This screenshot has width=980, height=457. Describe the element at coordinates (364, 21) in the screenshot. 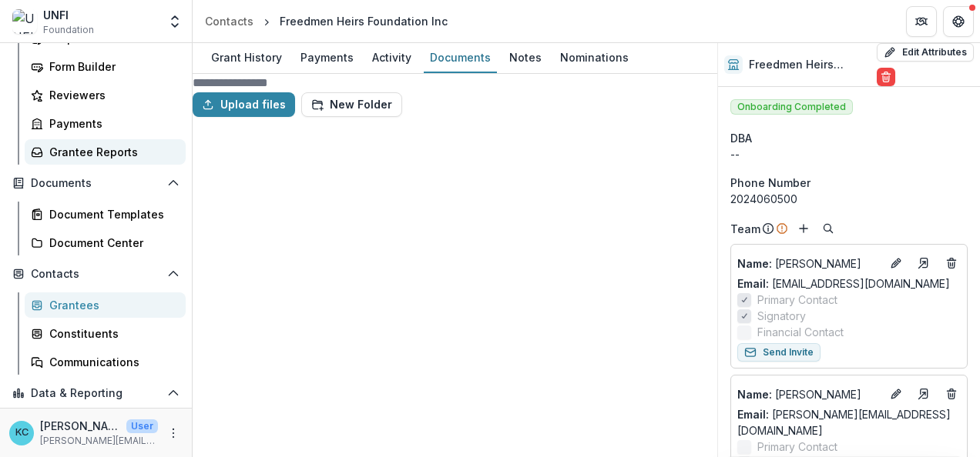

I see `div: Freedmen Heirs Foundation Inc` at that location.